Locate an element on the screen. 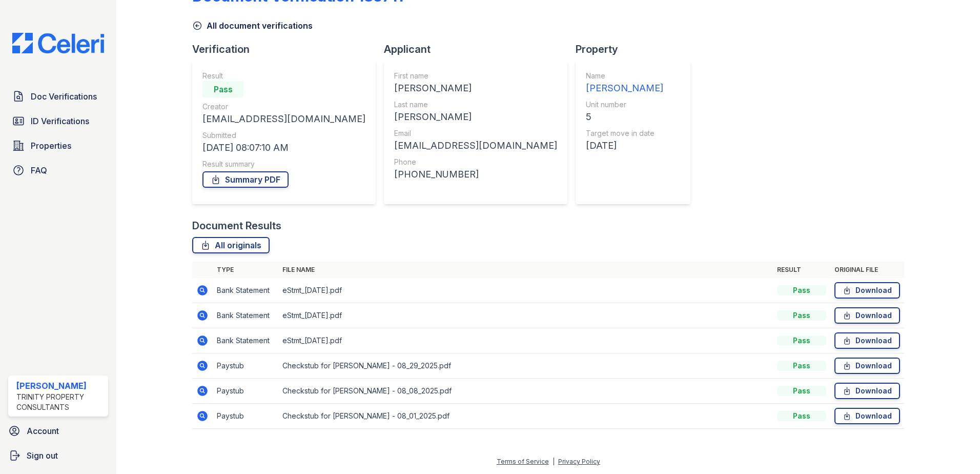 The height and width of the screenshot is (474, 980). div: 5 is located at coordinates (625, 117).